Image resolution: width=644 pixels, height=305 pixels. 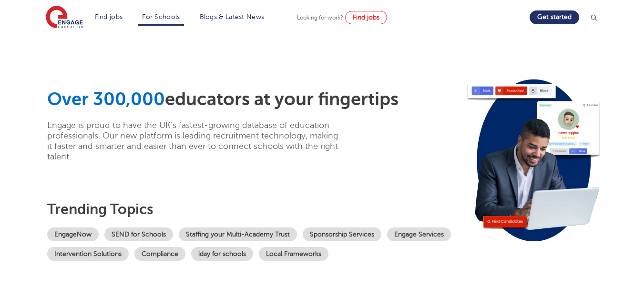 I want to click on h1: educators at your fingertips, so click(x=254, y=100).